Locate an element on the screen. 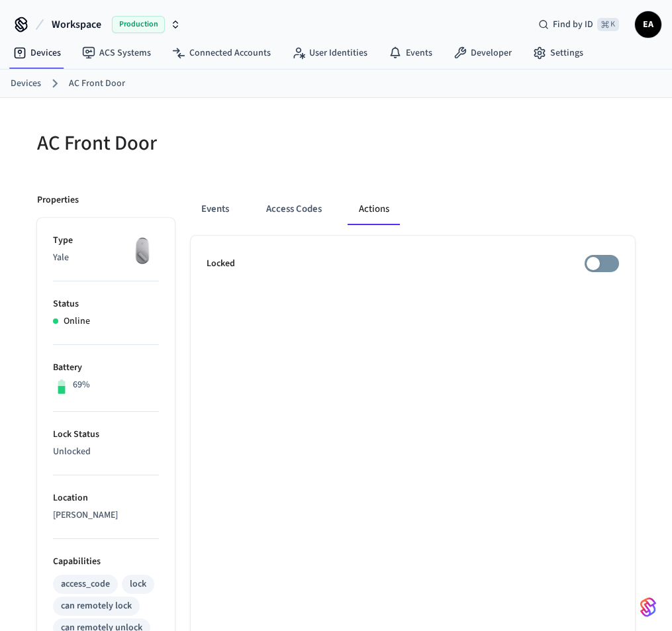 Image resolution: width=672 pixels, height=631 pixels. a: Connected Accounts is located at coordinates (221, 53).